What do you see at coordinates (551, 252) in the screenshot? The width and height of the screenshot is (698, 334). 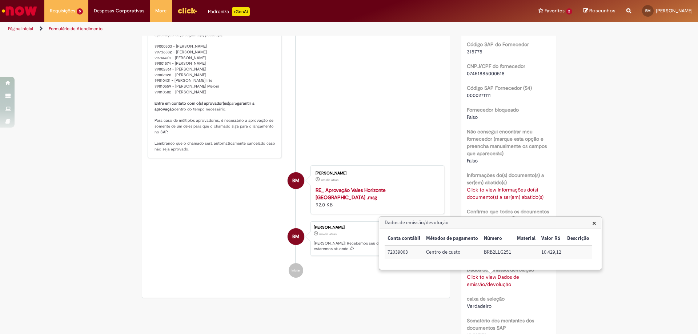 I see `td: Valor R$: 10.429,12` at bounding box center [551, 252].